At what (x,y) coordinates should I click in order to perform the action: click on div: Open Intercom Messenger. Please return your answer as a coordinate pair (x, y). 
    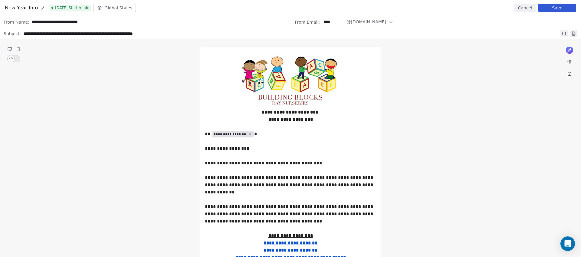
    Looking at the image, I should click on (568, 244).